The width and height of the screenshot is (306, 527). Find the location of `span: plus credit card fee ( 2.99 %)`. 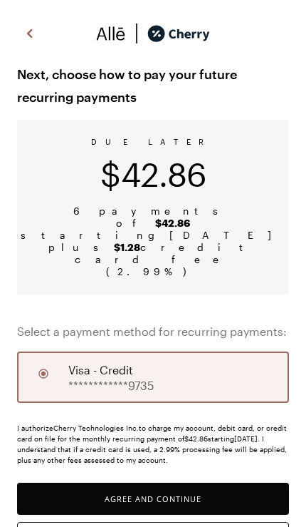

span: plus credit card fee ( 2.99 %) is located at coordinates (153, 259).